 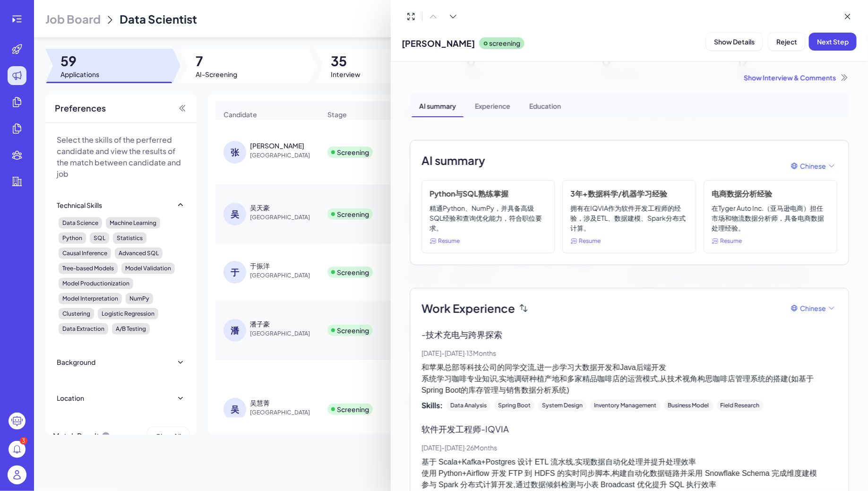 What do you see at coordinates (488, 218) in the screenshot?
I see `p: 精通Python、NumPy，并具备高级SQL经验和查询优化能力，符合职位要求。` at bounding box center [488, 218].